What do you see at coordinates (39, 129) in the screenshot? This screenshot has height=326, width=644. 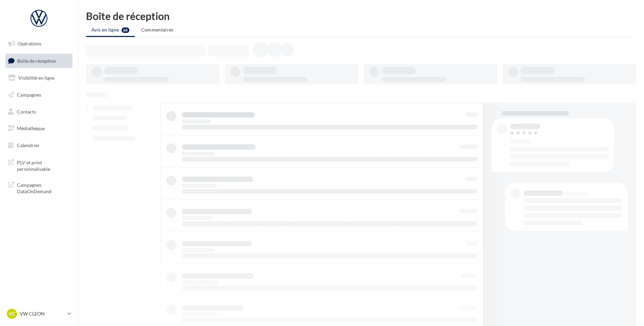 I see `a: Médiathèque` at bounding box center [39, 129].